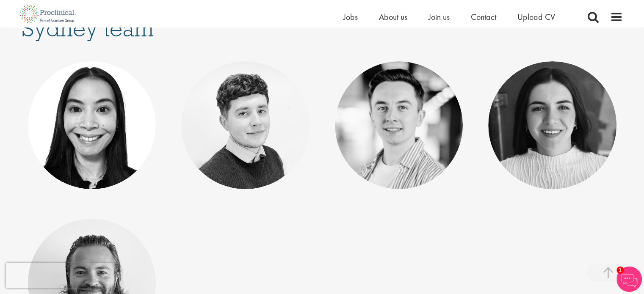 The height and width of the screenshot is (294, 644). Describe the element at coordinates (351, 17) in the screenshot. I see `a: Jobs` at that location.